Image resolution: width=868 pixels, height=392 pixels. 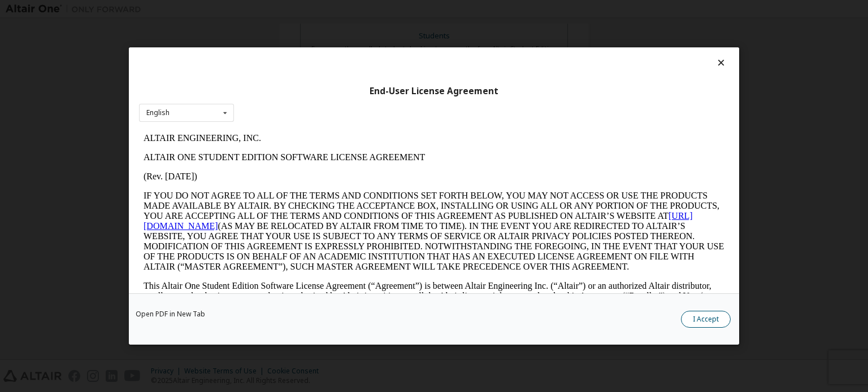 What do you see at coordinates (295, 9) in the screenshot?
I see `p: ALTAIR ENGINEERING, INC.` at bounding box center [295, 9].